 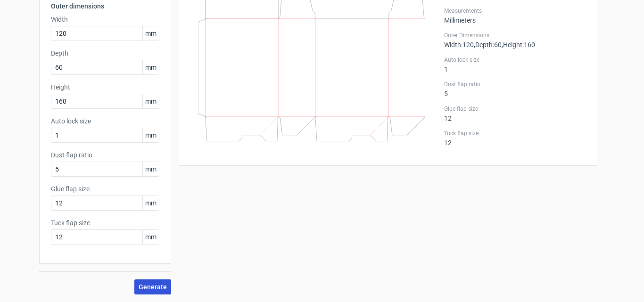 I want to click on label: Measurements, so click(x=515, y=11).